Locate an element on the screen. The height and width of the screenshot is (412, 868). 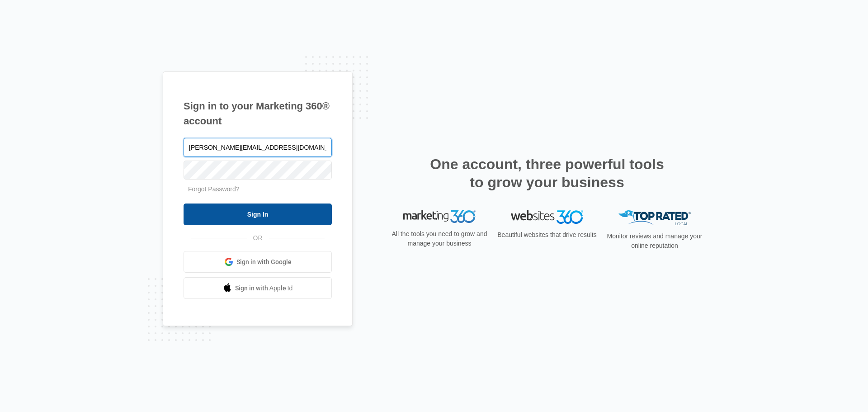
img: Websites 360 is located at coordinates (547, 217).